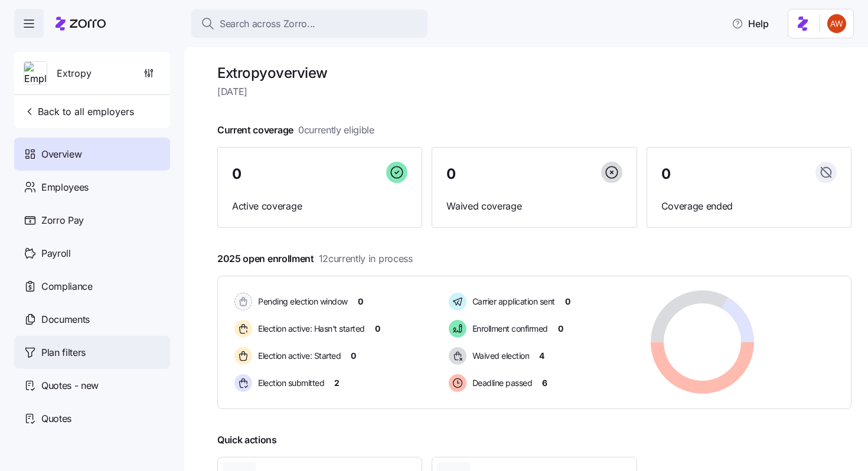  Describe the element at coordinates (56, 418) in the screenshot. I see `span: Quotes` at that location.